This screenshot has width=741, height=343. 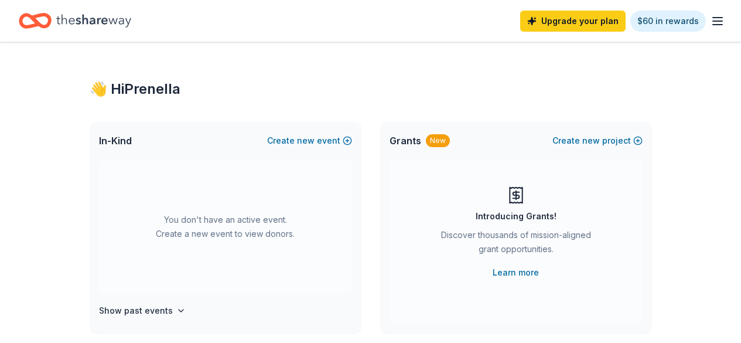 What do you see at coordinates (573, 21) in the screenshot?
I see `a: Upgrade your plan` at bounding box center [573, 21].